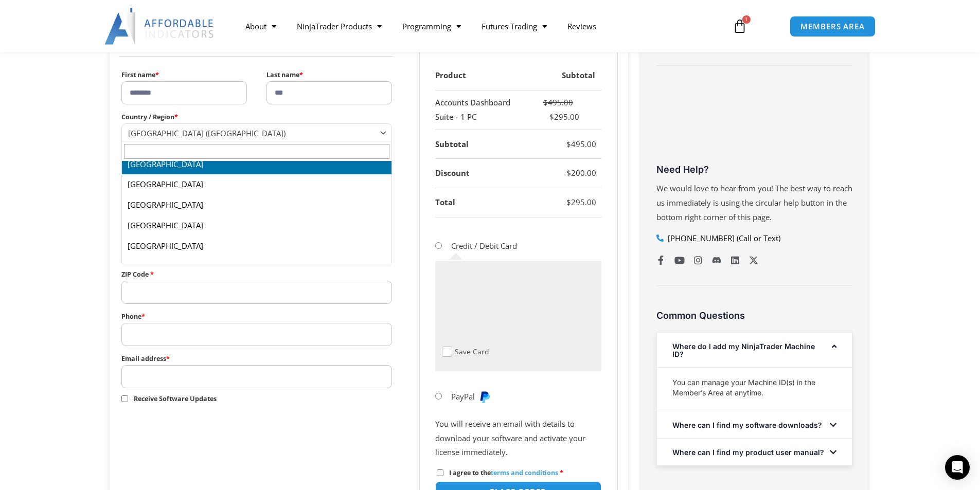  What do you see at coordinates (746, 20) in the screenshot?
I see `span: 1` at bounding box center [746, 20].